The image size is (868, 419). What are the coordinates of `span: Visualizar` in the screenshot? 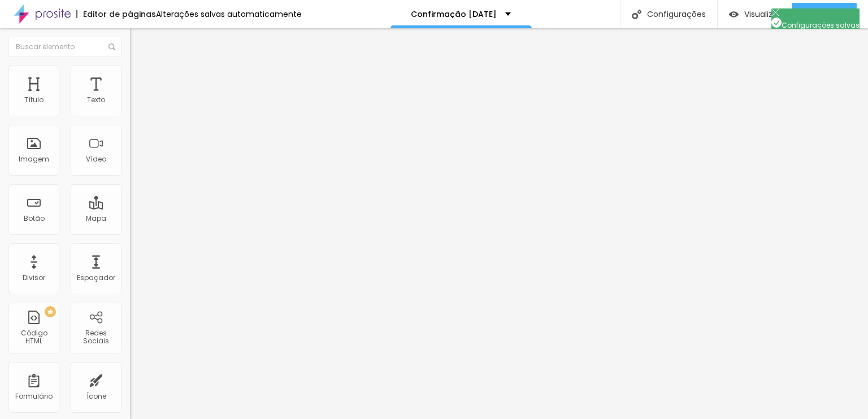 It's located at (762, 14).